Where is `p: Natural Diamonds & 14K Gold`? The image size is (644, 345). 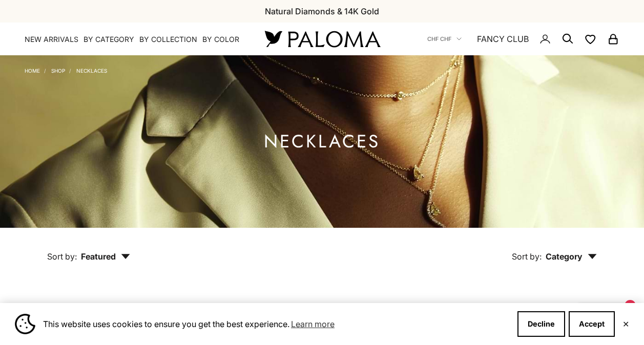 p: Natural Diamonds & 14K Gold is located at coordinates (322, 11).